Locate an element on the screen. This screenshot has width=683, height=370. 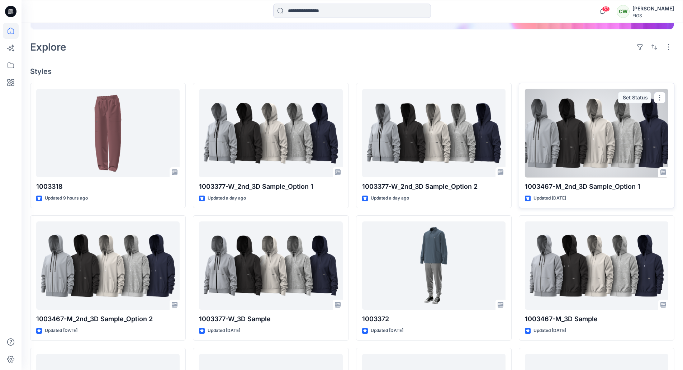
div: FIGS is located at coordinates (653, 15).